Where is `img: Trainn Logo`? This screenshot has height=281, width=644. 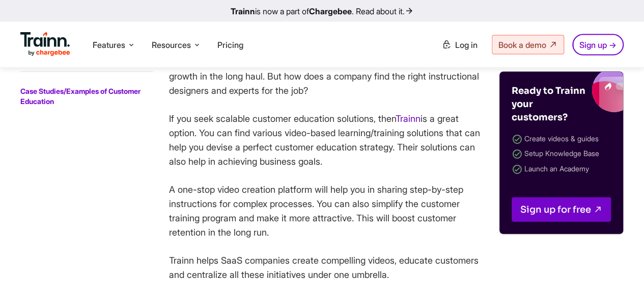
img: Trainn Logo is located at coordinates (45, 44).